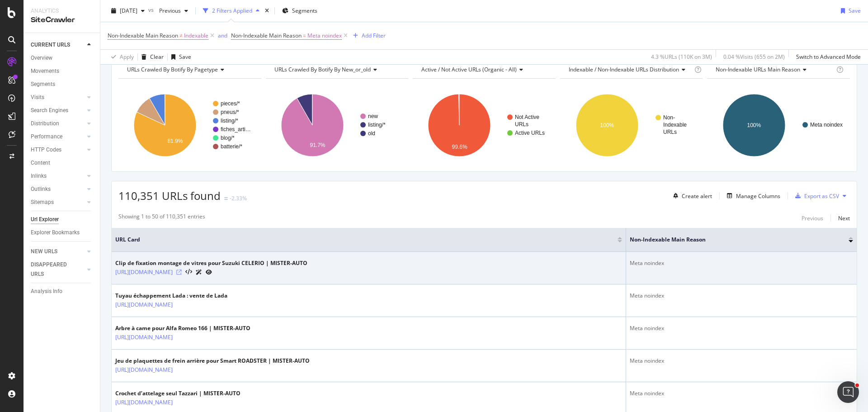 The width and height of the screenshot is (868, 412). I want to click on text: Active URLs, so click(530, 133).